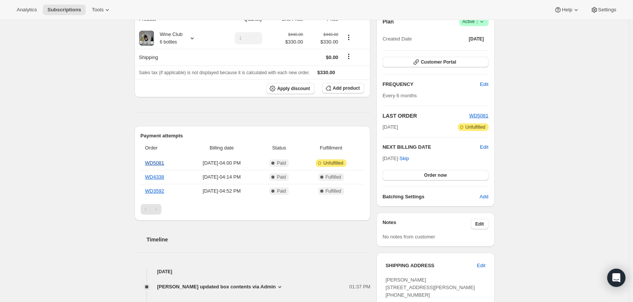  Describe the element at coordinates (431, 266) in the screenshot. I see `h3: SHIPPING ADDRESS` at that location.